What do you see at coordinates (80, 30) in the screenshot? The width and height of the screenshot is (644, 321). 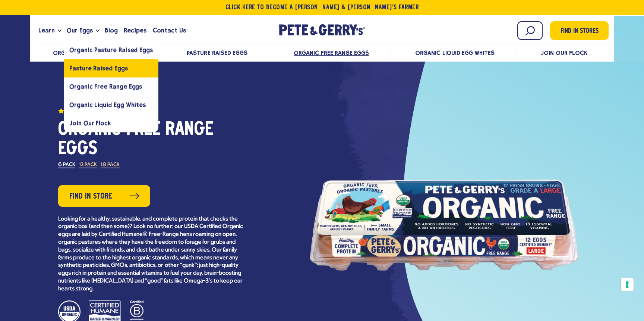 I see `span: Our Eggs` at bounding box center [80, 30].